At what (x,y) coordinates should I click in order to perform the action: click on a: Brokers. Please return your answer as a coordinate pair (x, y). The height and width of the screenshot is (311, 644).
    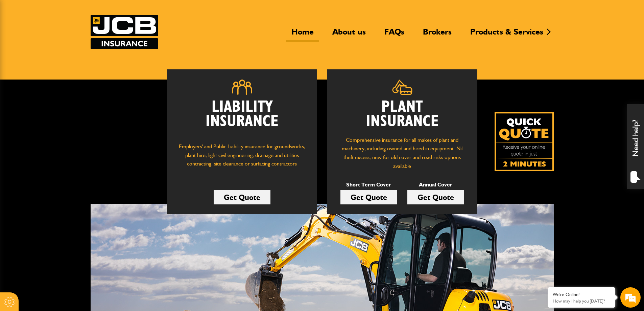
    Looking at the image, I should click on (437, 35).